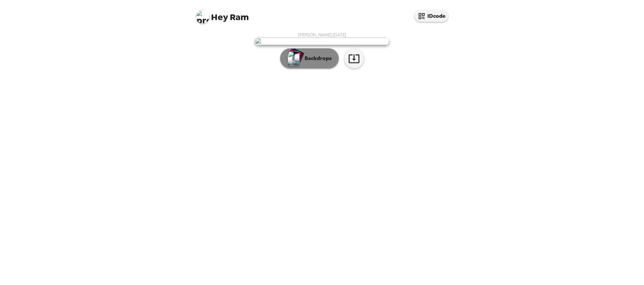 This screenshot has height=285, width=644. Describe the element at coordinates (322, 41) in the screenshot. I see `img: user` at that location.